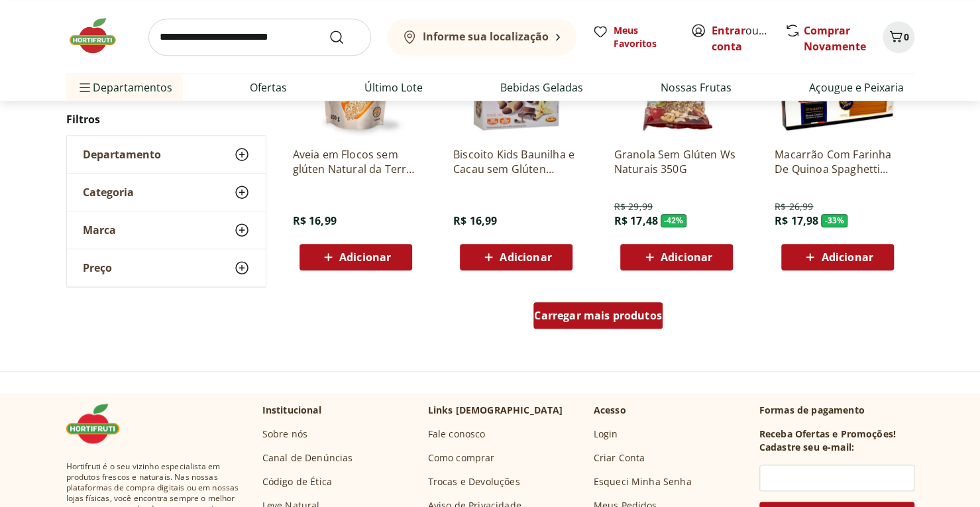 The width and height of the screenshot is (980, 507). Describe the element at coordinates (828, 434) in the screenshot. I see `h3: Receba Ofertas e Promoções!` at that location.